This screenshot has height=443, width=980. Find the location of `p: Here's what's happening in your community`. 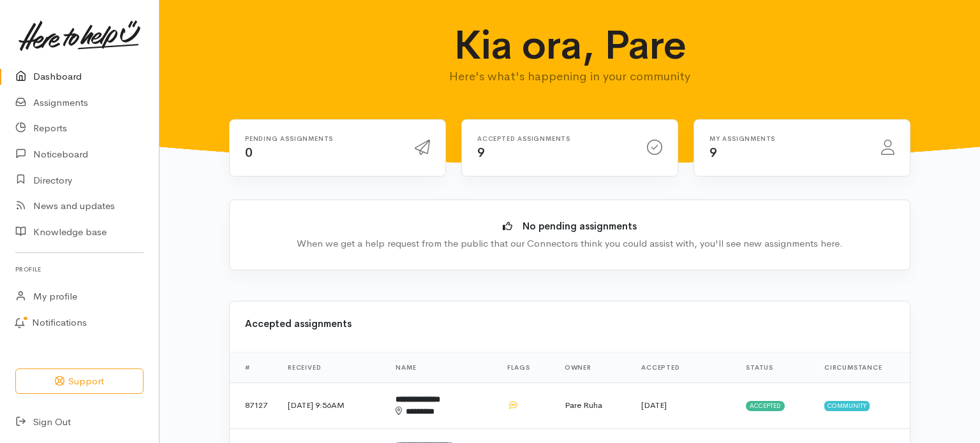

p: Here's what's happening in your community is located at coordinates (570, 77).